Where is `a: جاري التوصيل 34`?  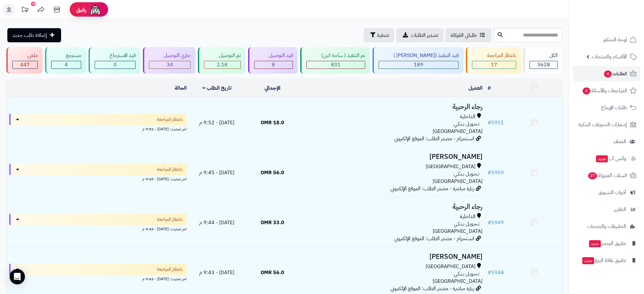
a: جاري التوصيل 34 is located at coordinates (169, 60).